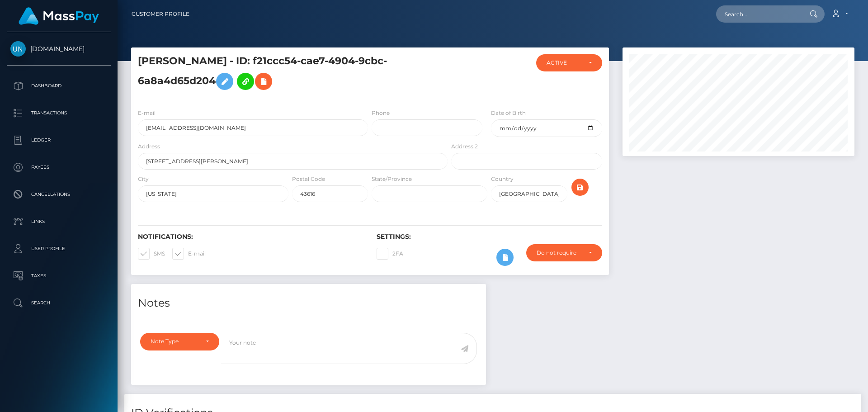 Image resolution: width=868 pixels, height=412 pixels. I want to click on p: Transactions, so click(59, 113).